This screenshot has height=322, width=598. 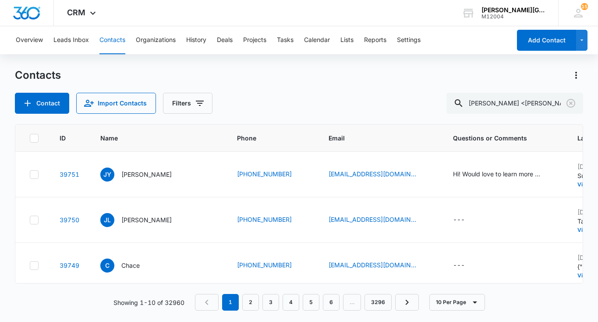 I want to click on input: Search Contacts, so click(x=514, y=103).